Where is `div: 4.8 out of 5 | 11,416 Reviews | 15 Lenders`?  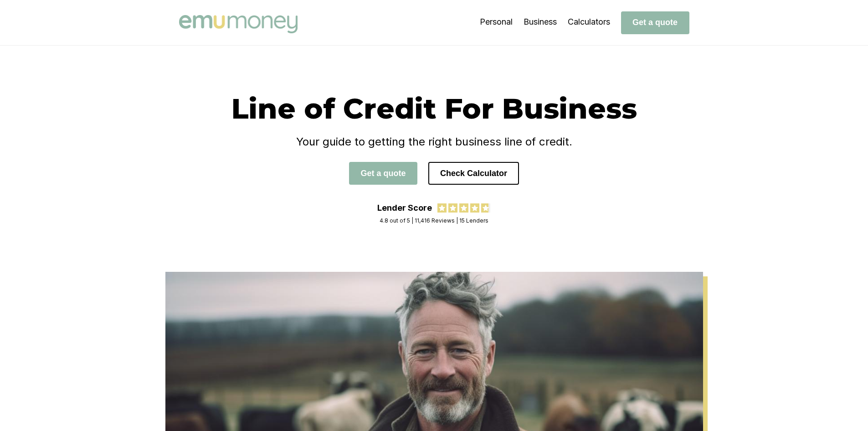 div: 4.8 out of 5 | 11,416 Reviews | 15 Lenders is located at coordinates (434, 220).